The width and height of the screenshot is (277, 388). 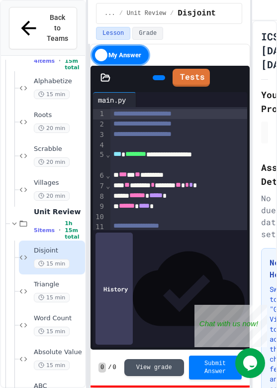 What do you see at coordinates (58, 318) in the screenshot?
I see `span: Word Count` at bounding box center [58, 318].